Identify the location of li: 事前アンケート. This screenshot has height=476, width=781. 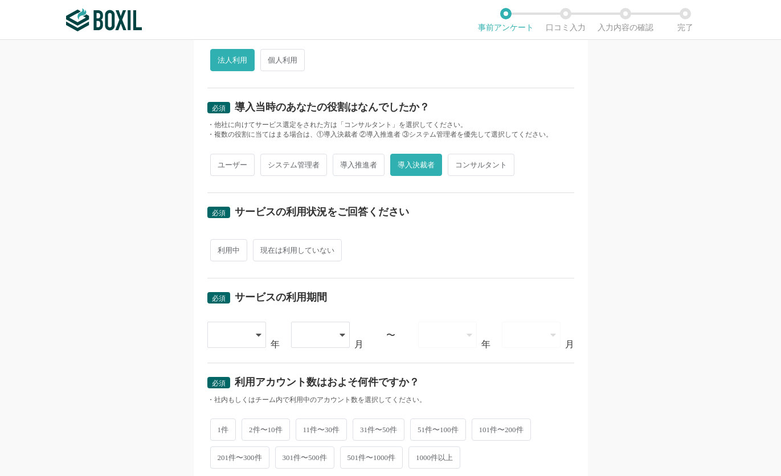
(506, 20).